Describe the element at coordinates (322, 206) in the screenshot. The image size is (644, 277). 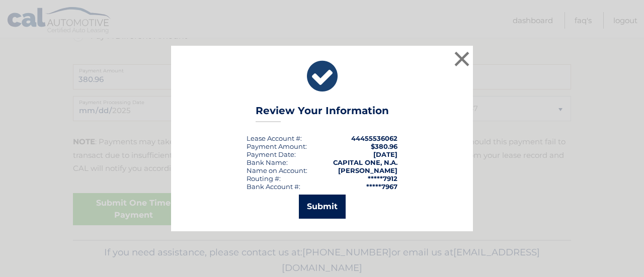
I see `button: Submit` at that location.